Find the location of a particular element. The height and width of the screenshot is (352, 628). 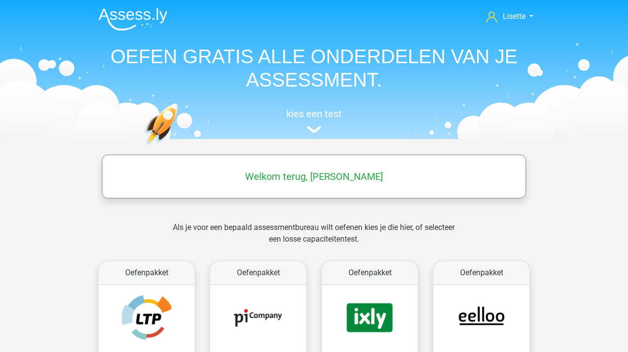

a: Lisette is located at coordinates (510, 17).